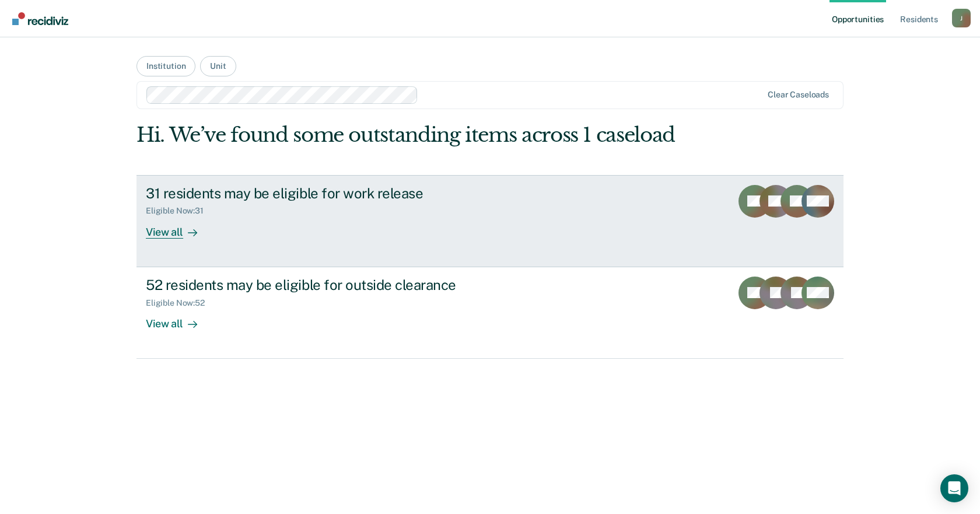  Describe the element at coordinates (798, 95) in the screenshot. I see `div: Clear caseloads` at that location.